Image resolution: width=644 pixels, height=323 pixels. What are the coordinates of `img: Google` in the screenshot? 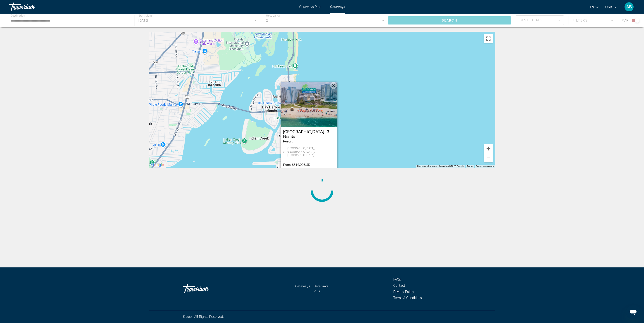 It's located at (157, 165).